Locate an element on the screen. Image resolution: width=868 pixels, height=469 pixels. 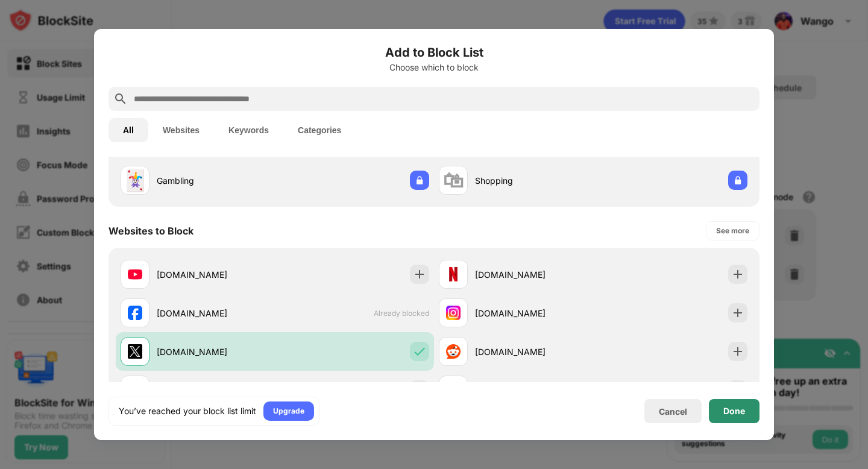
span: Already blocked is located at coordinates (401, 313).